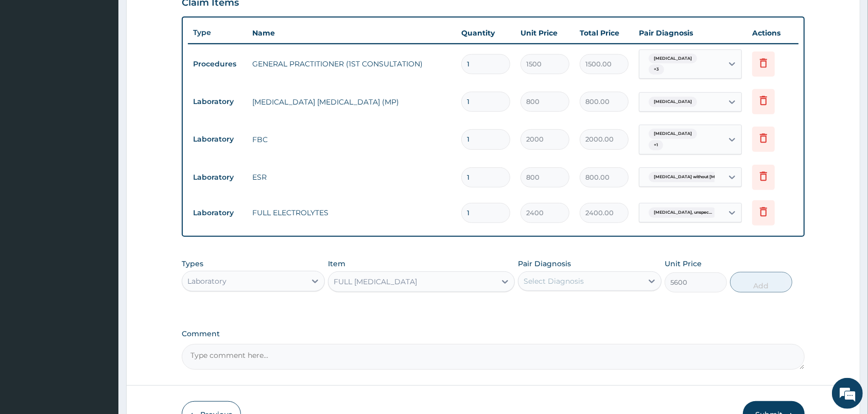  What do you see at coordinates (691, 33) in the screenshot?
I see `th: Pair Diagnosis` at bounding box center [691, 33].